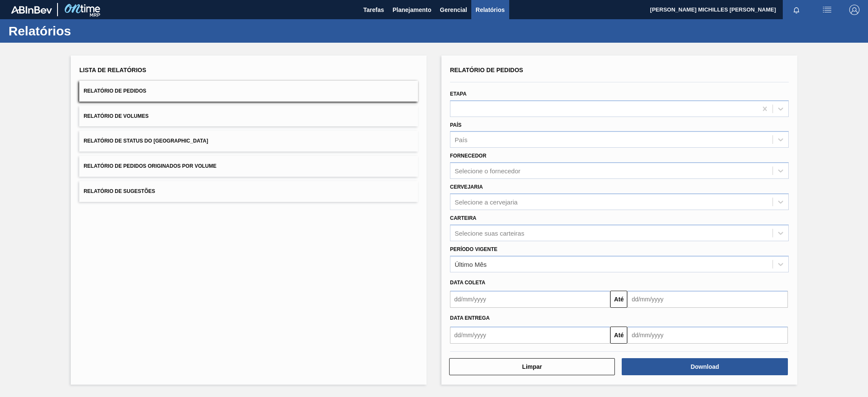 The image size is (868, 397). Describe the element at coordinates (532, 366) in the screenshot. I see `button: Limpar` at that location.